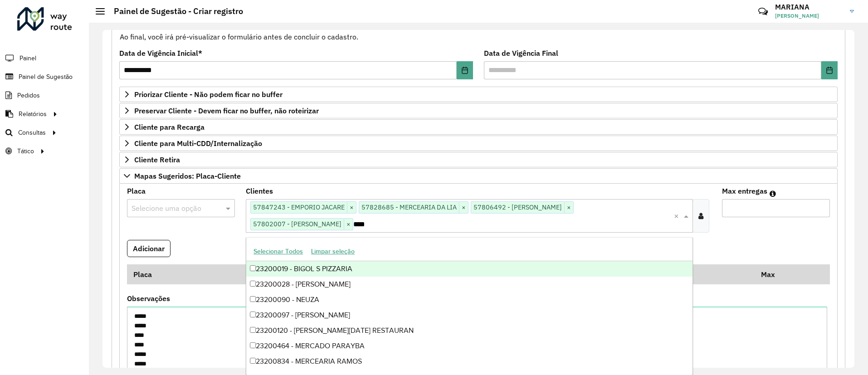  Describe the element at coordinates (174, 11) in the screenshot. I see `h2: Painel de Sugestão - Criar registro` at that location.